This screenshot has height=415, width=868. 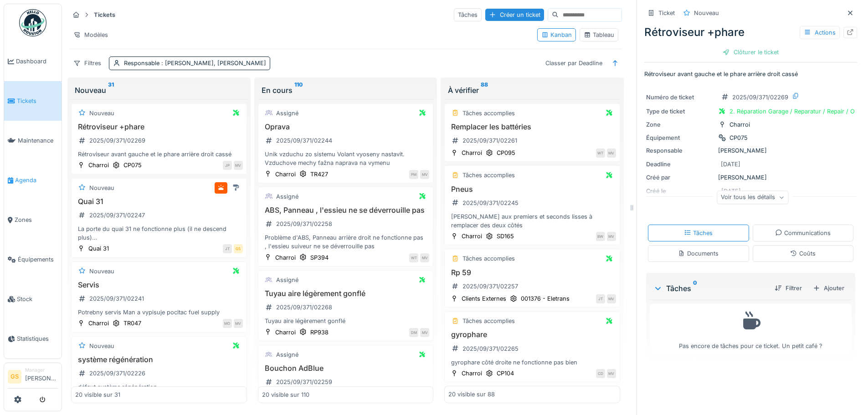 I want to click on div: 2025/09/371/02244, so click(x=304, y=140).